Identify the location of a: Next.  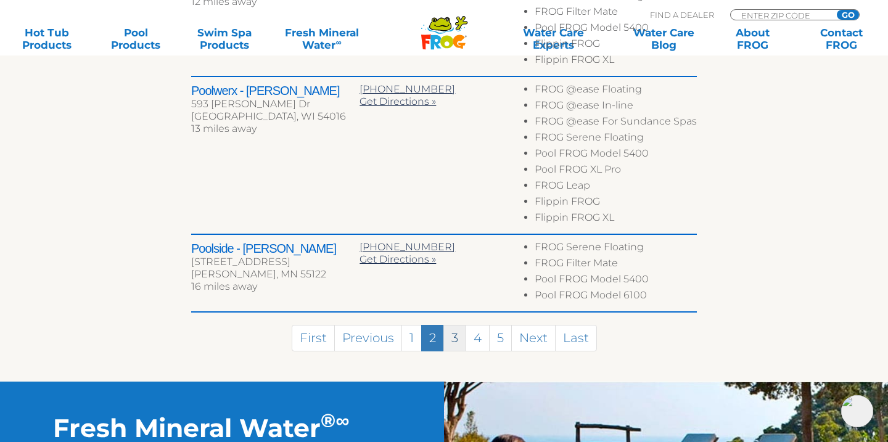
(533, 338).